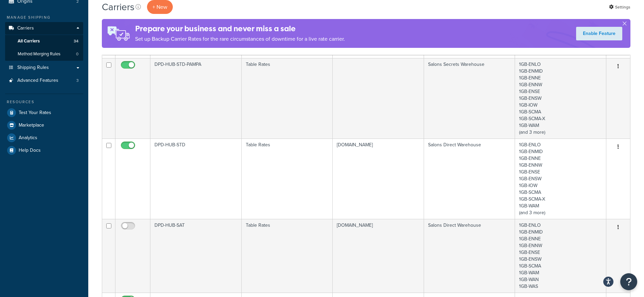  I want to click on li: Test Your Rates, so click(44, 112).